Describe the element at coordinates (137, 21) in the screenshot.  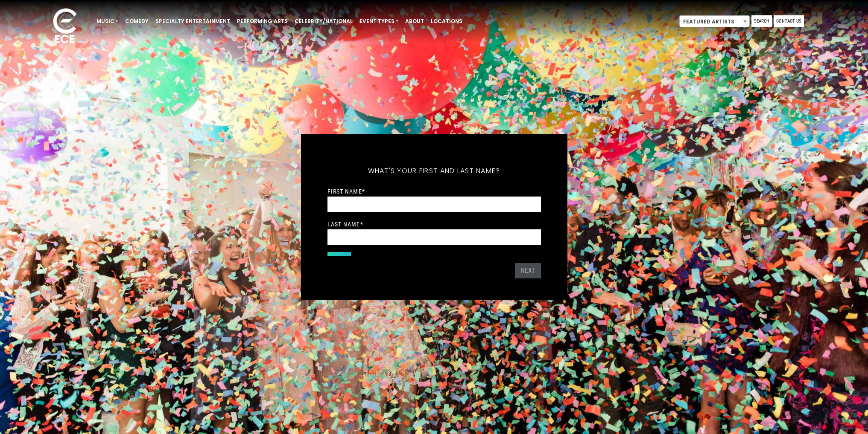
I see `a: Comedy` at that location.